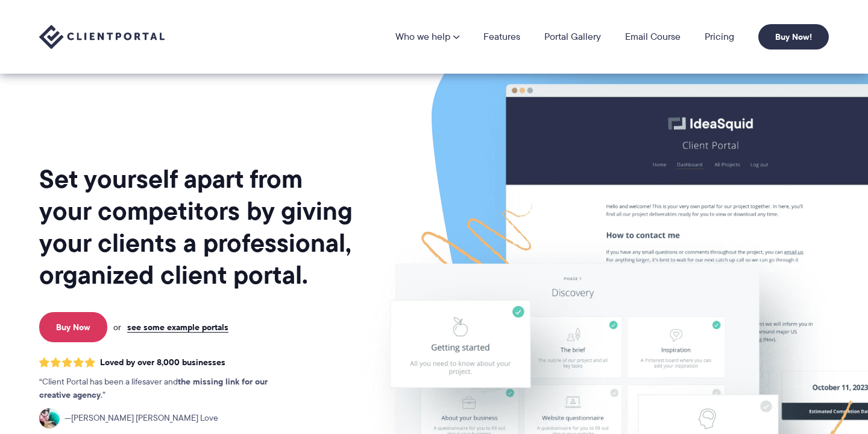  I want to click on a: Buy Now, so click(73, 327).